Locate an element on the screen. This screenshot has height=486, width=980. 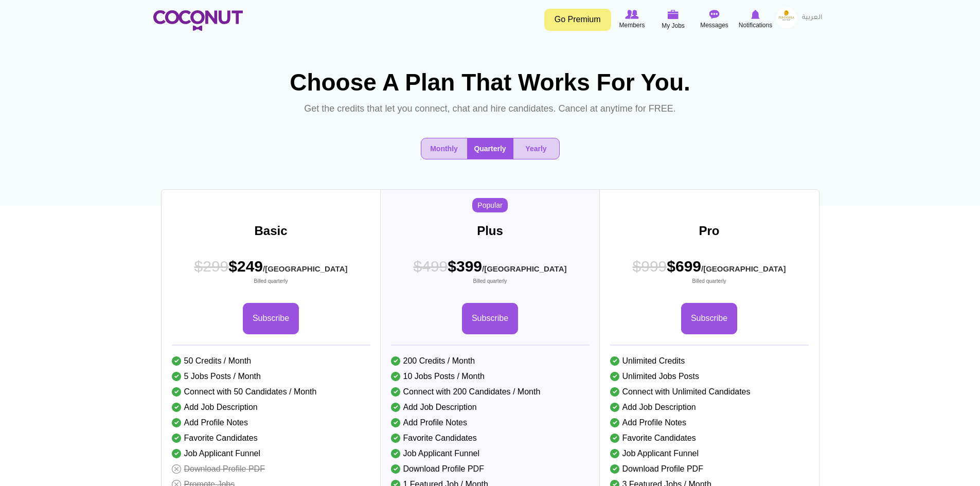
li: 200 Credits / Month is located at coordinates (490, 361).